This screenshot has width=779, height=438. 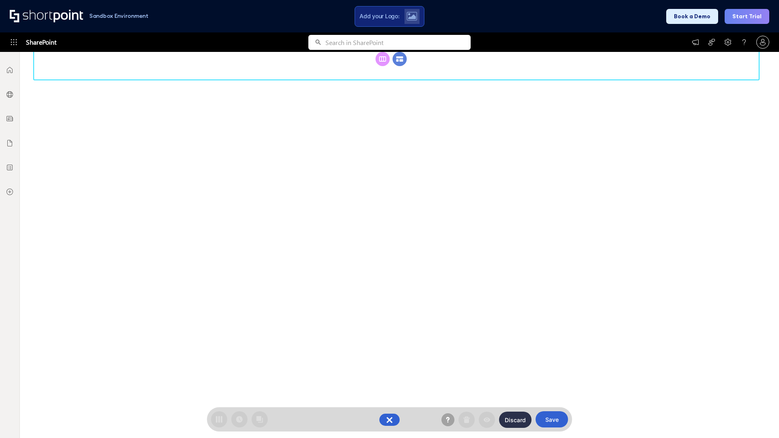 What do you see at coordinates (379, 16) in the screenshot?
I see `span: Add your Logo:` at bounding box center [379, 16].